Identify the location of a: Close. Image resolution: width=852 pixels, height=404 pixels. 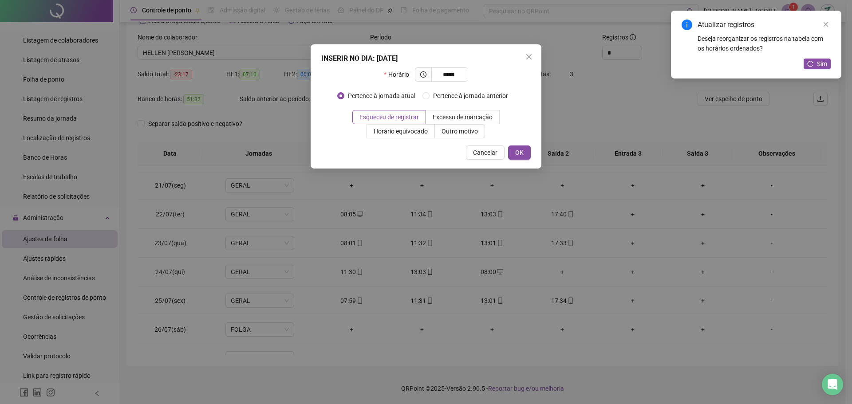
(826, 24).